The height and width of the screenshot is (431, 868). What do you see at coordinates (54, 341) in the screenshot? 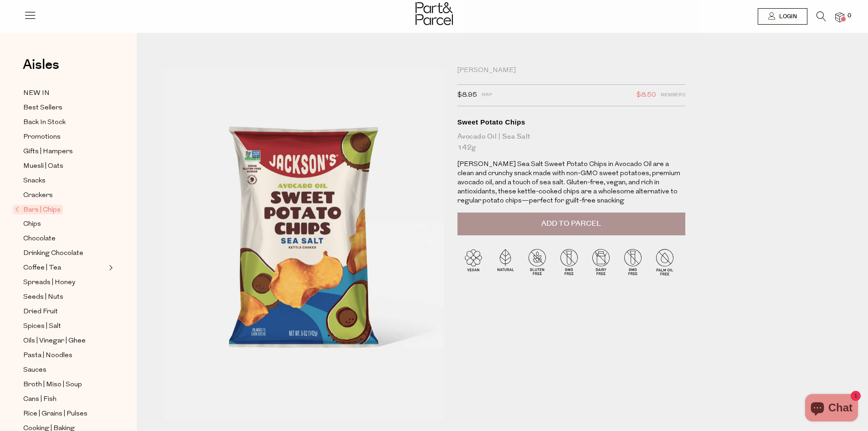
I see `span: Oils | Vinegar | Ghee` at bounding box center [54, 341].